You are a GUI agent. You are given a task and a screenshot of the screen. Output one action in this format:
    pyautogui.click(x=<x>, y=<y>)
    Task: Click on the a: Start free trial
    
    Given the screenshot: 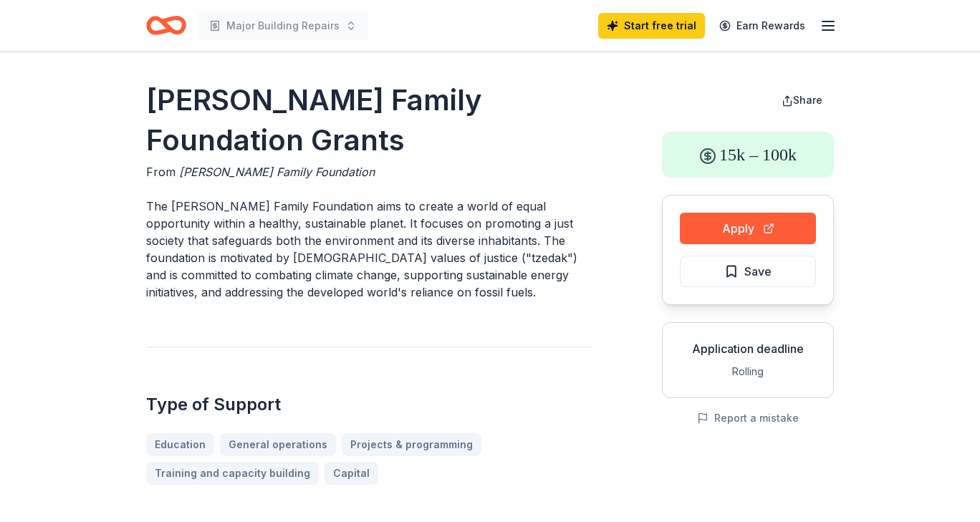 What is the action you would take?
    pyautogui.click(x=651, y=26)
    